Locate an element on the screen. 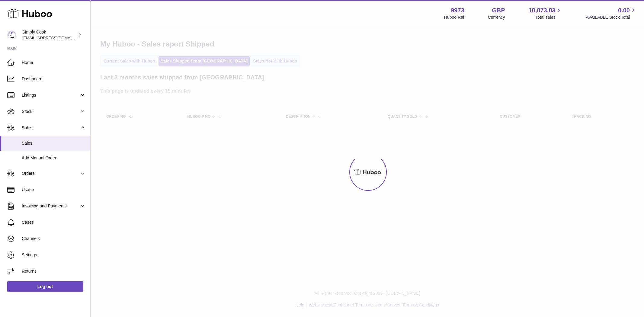  a: Log out is located at coordinates (45, 286).